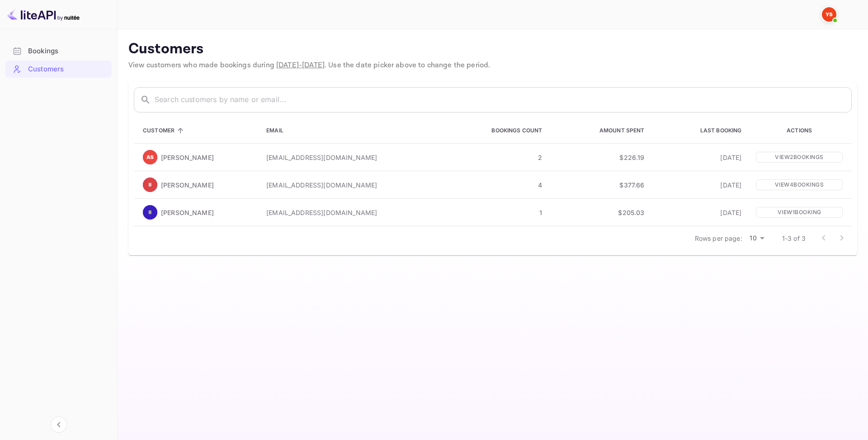 This screenshot has height=440, width=868. Describe the element at coordinates (800, 131) in the screenshot. I see `th: Actions` at that location.